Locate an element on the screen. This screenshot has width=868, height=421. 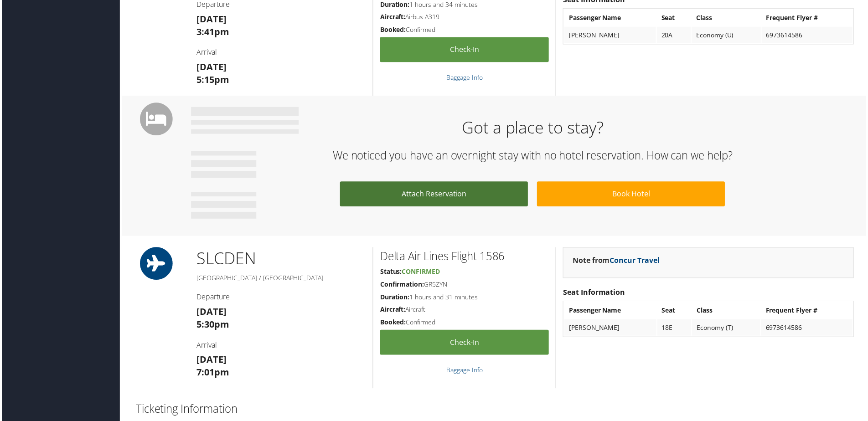
h4: Departure is located at coordinates (280, 298).